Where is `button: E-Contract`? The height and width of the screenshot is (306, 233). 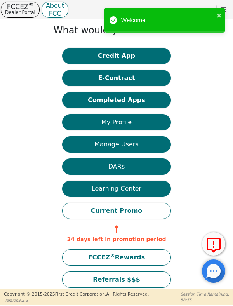
button: E-Contract is located at coordinates (117, 78).